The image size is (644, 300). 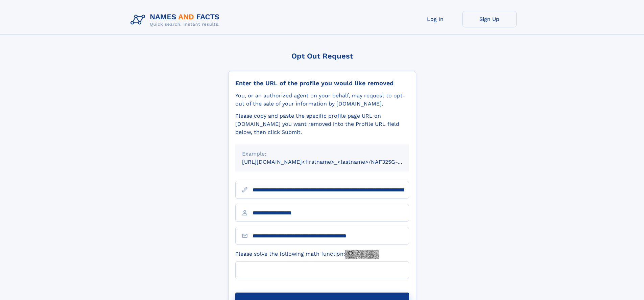 I want to click on label: Please solve the following math function:, so click(x=307, y=255).